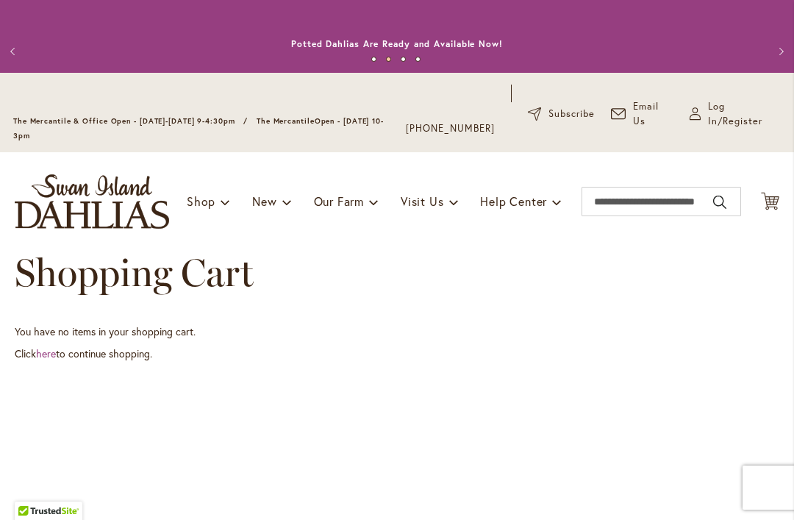 This screenshot has height=520, width=794. What do you see at coordinates (653, 114) in the screenshot?
I see `span: Email Us` at bounding box center [653, 114].